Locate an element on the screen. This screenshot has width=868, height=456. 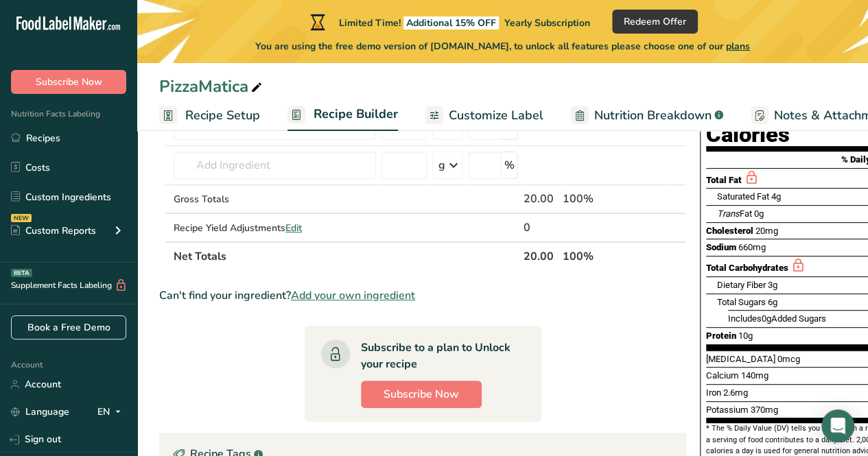
span: 3g is located at coordinates (773, 284).